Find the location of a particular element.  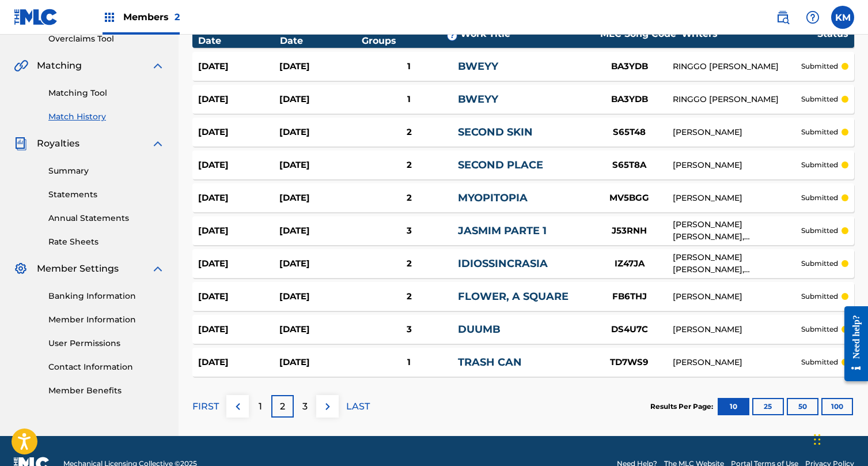

a: TRASH CAN is located at coordinates (490, 362).